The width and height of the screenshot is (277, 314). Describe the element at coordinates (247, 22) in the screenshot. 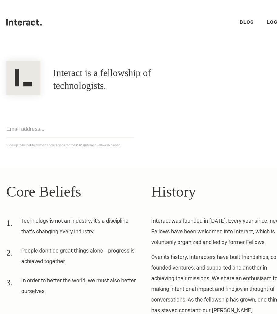

I see `a: Blog` at that location.